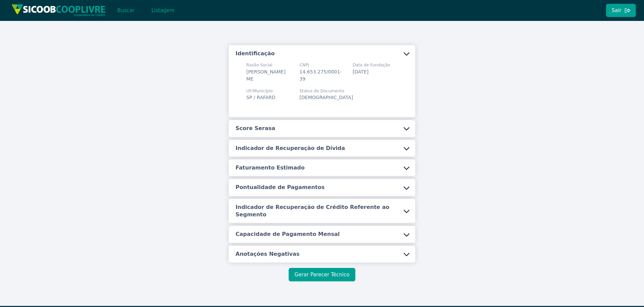  Describe the element at coordinates (126, 10) in the screenshot. I see `button: Buscar` at that location.